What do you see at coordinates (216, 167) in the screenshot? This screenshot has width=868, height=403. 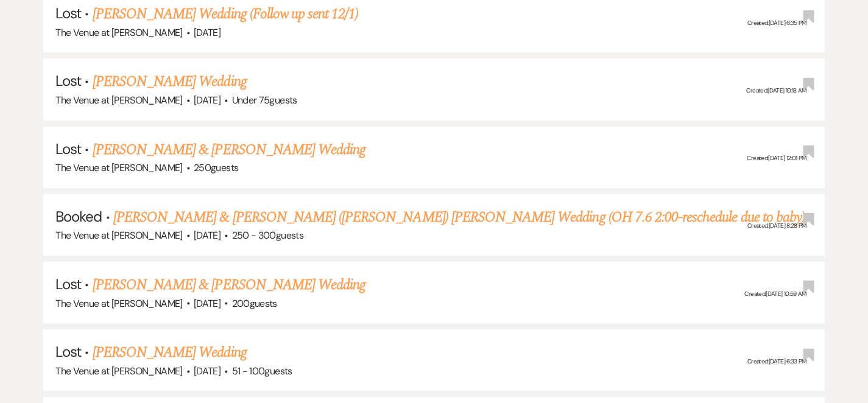 I see `span: 250 guests` at bounding box center [216, 167].